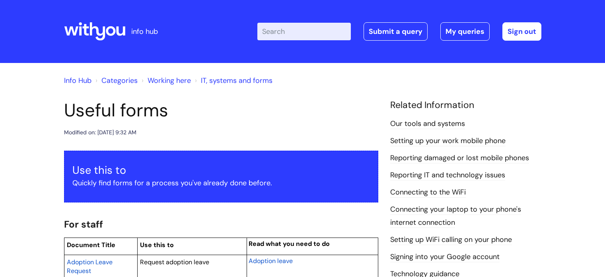 Image resolution: width=605 pixels, height=277 pixels. I want to click on a: Submit a query, so click(396, 31).